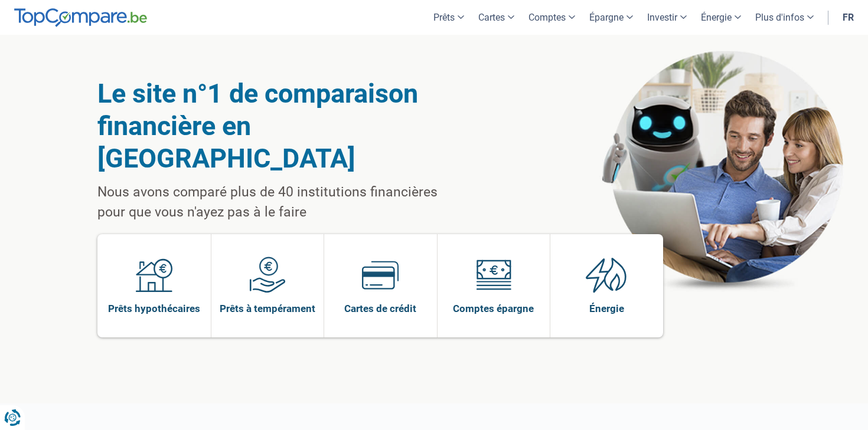  What do you see at coordinates (154, 286) in the screenshot?
I see `a: Prêts hypothécaires Prêts hypothécaires` at bounding box center [154, 286].